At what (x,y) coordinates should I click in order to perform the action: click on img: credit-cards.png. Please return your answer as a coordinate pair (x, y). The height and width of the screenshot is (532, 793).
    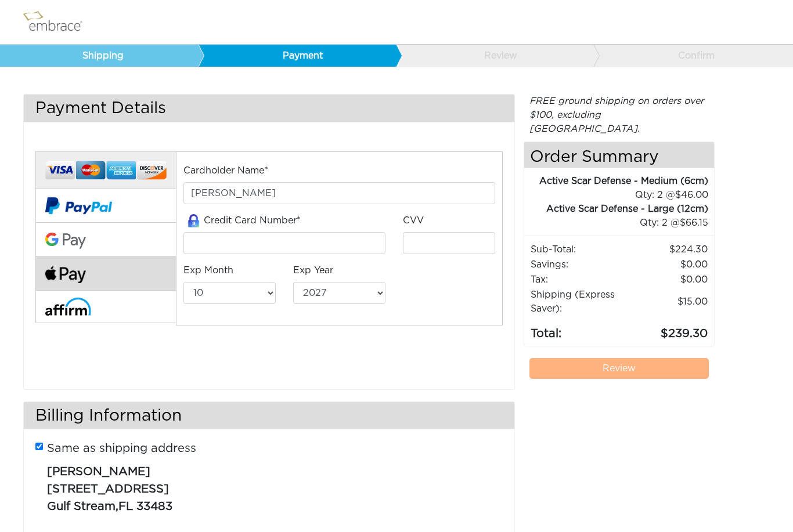
    Looking at the image, I should click on (105, 170).